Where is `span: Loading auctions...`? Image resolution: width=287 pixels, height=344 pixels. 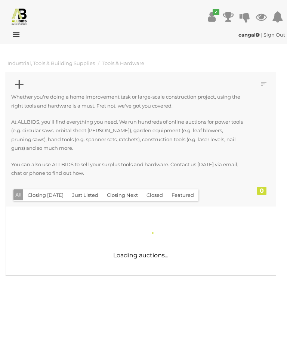 span: Loading auctions... is located at coordinates (140, 255).